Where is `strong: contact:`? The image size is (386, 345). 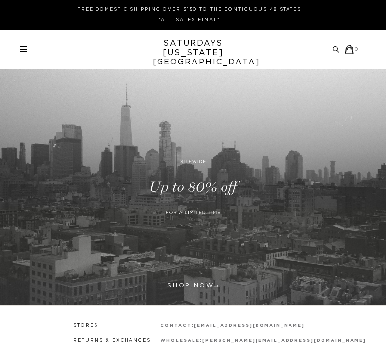 strong: contact: is located at coordinates (177, 326).